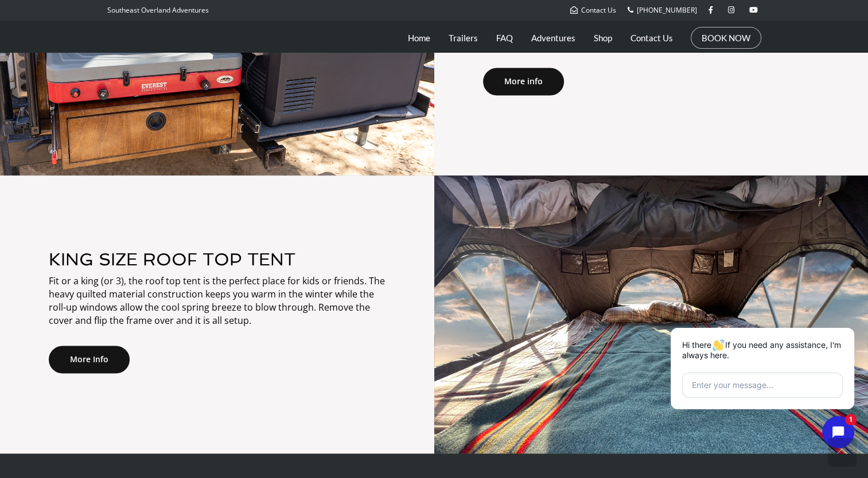  I want to click on a: More Info, so click(89, 359).